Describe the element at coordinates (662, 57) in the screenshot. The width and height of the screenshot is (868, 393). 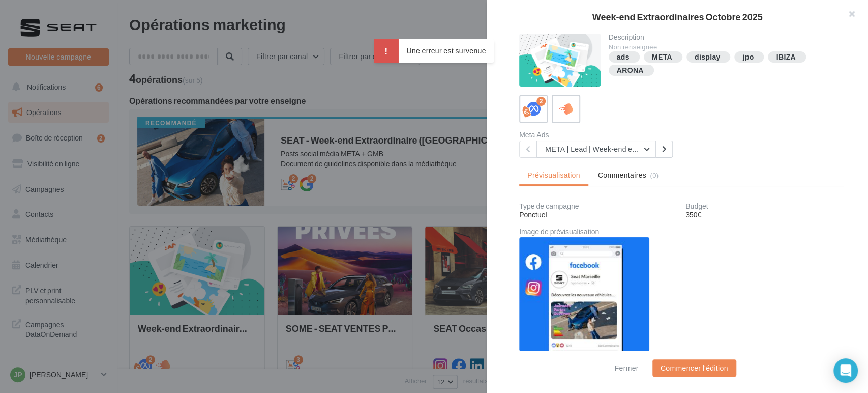
I see `div: META` at that location.